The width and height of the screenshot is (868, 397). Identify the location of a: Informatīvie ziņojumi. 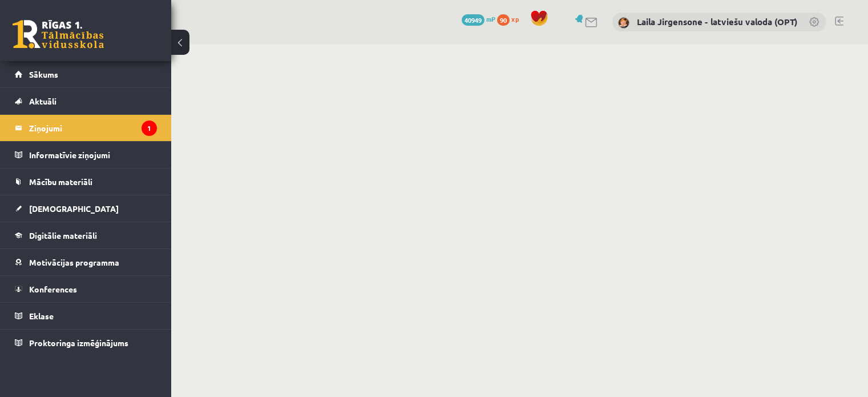
(86, 155).